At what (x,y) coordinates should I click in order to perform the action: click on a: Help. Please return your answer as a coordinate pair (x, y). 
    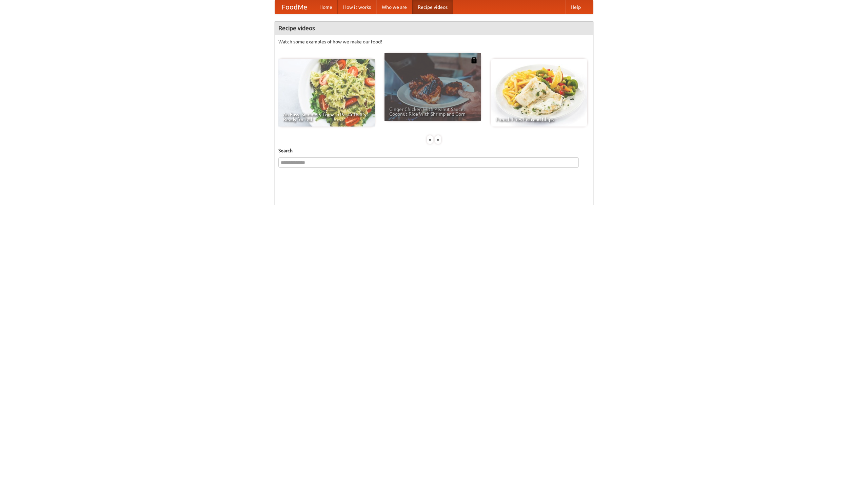
    Looking at the image, I should click on (576, 7).